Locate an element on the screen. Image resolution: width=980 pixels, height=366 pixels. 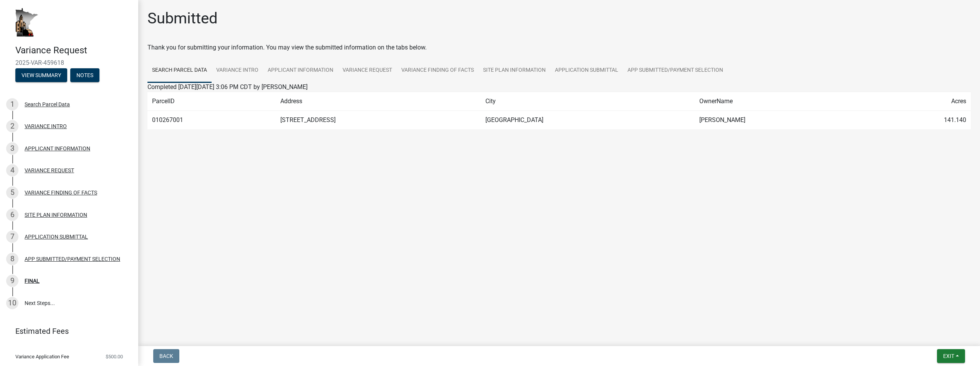
span: 2025-VAR-459618 is located at coordinates (69, 63).